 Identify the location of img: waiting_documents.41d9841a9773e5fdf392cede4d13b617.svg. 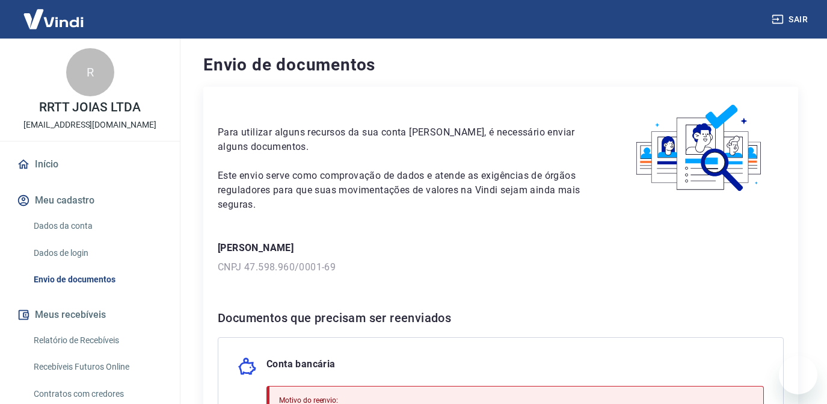
(700, 148).